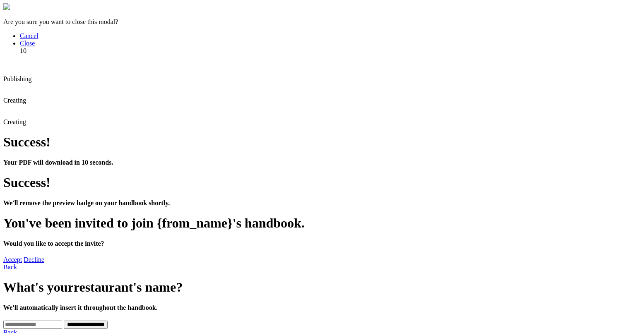 This screenshot has height=333, width=626. What do you see at coordinates (313, 244) in the screenshot?
I see `h4: Would you like to accept the invite?` at bounding box center [313, 244].